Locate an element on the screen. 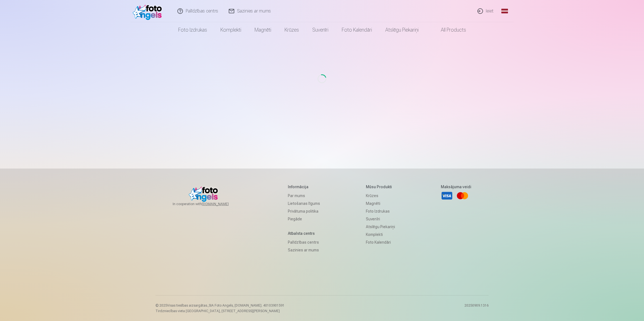 The image size is (644, 321). h5: Maksājuma veidi is located at coordinates (456, 187).